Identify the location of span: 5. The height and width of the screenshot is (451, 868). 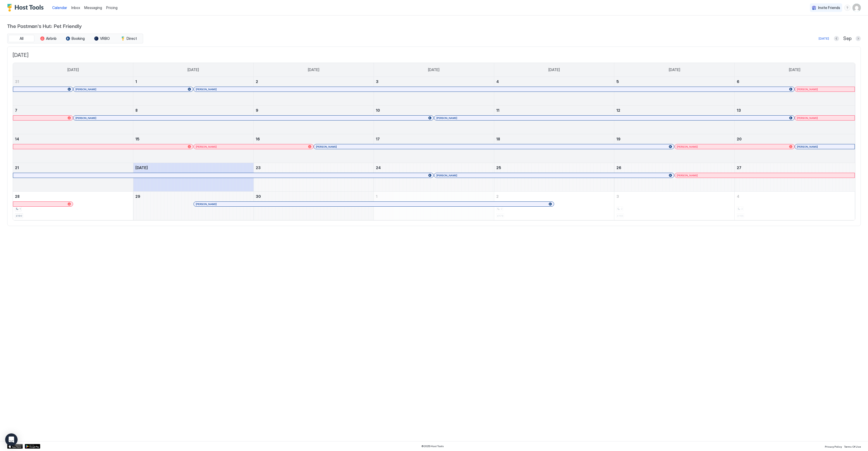
(618, 81).